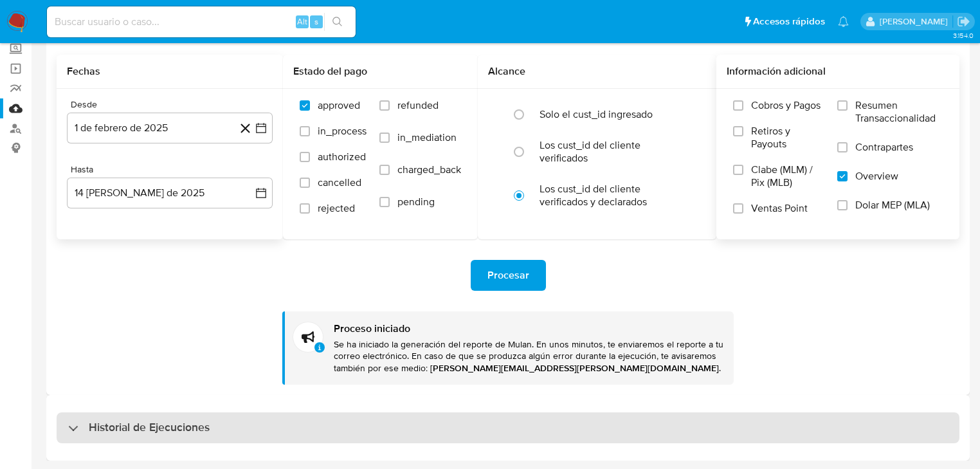  I want to click on button: search-icon, so click(337, 22).